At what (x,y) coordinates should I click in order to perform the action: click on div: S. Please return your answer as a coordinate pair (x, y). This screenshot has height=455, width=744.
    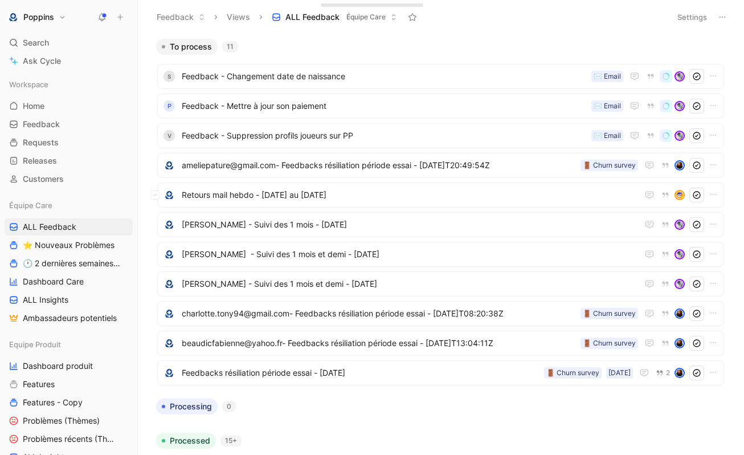
    Looking at the image, I should click on (169, 76).